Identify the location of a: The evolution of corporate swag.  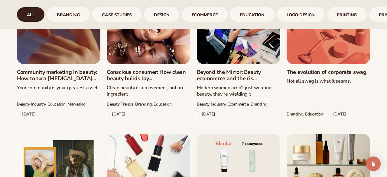
(328, 72).